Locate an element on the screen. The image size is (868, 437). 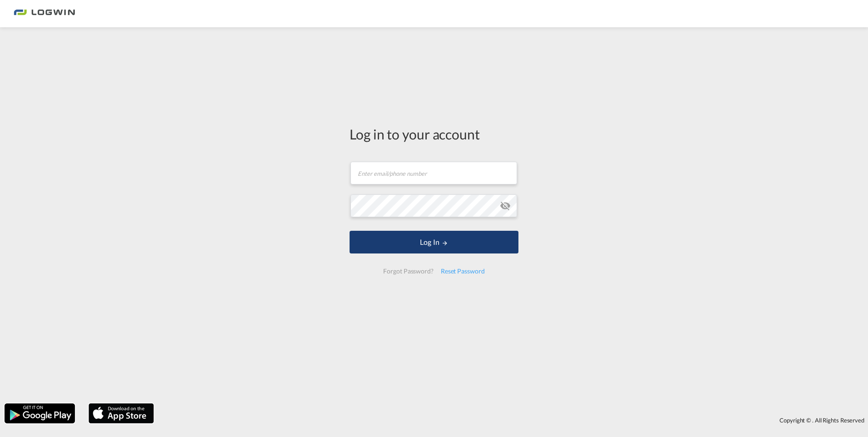
input: Enter email/phone number is located at coordinates (433, 173).